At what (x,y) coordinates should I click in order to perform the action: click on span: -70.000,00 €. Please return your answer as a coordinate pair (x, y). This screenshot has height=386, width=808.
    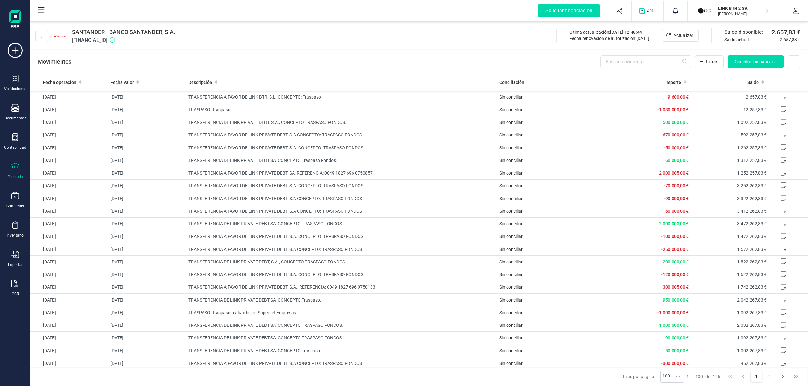
    Looking at the image, I should click on (676, 186).